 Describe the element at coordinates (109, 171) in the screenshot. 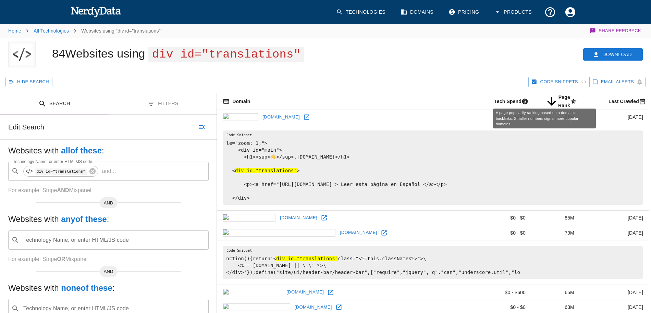

I see `p: and ...` at that location.